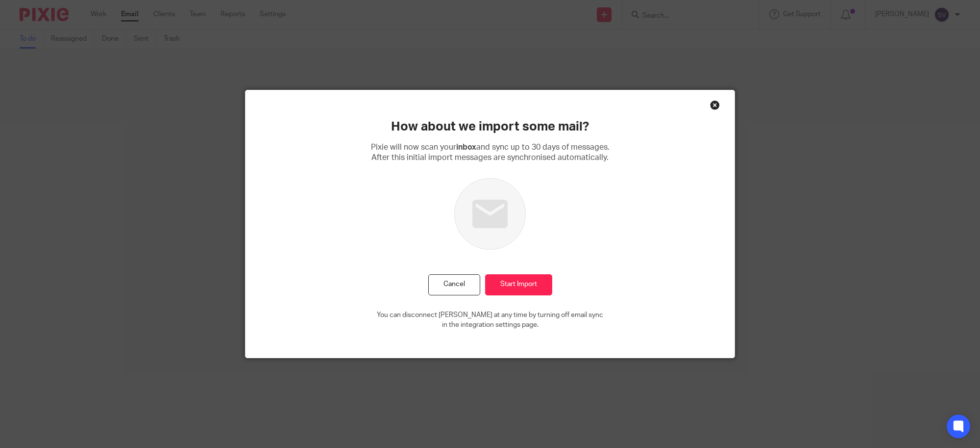 The width and height of the screenshot is (980, 448). Describe the element at coordinates (490, 153) in the screenshot. I see `p: Pixie will now scan your and sync up to 30 days of messages. After this initial import messages a...` at that location.